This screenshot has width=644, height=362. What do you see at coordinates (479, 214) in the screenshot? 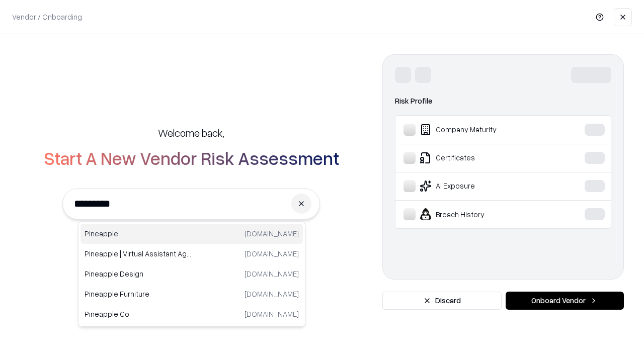
I see `div: Breach History` at bounding box center [479, 214].